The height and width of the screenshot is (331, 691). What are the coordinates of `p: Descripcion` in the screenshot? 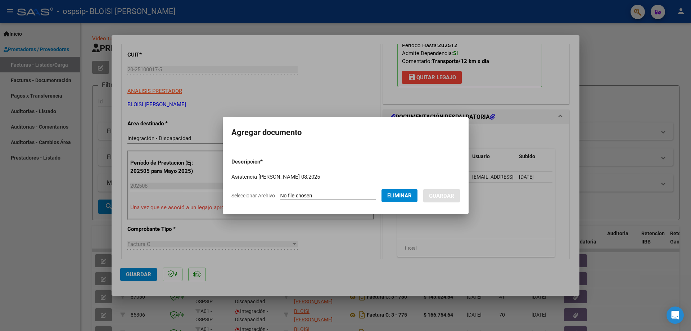 It's located at (266, 162).